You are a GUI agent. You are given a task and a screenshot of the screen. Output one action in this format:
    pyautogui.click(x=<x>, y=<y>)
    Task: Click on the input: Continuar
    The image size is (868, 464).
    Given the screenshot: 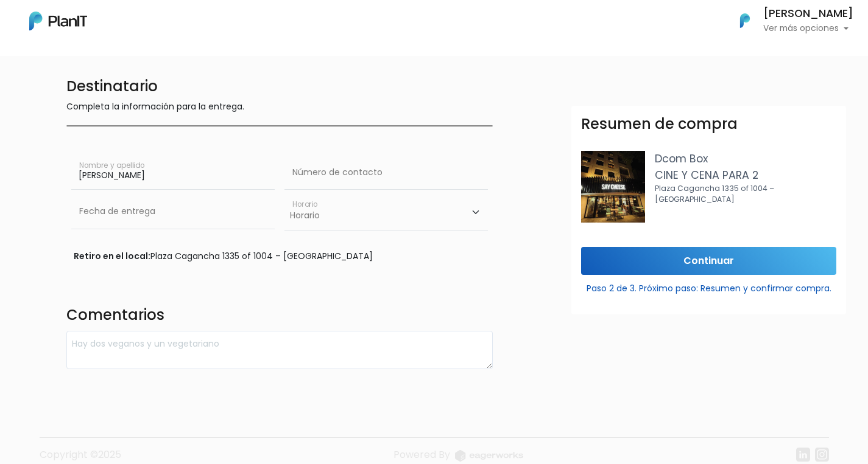 What is the action you would take?
    pyautogui.click(x=708, y=261)
    